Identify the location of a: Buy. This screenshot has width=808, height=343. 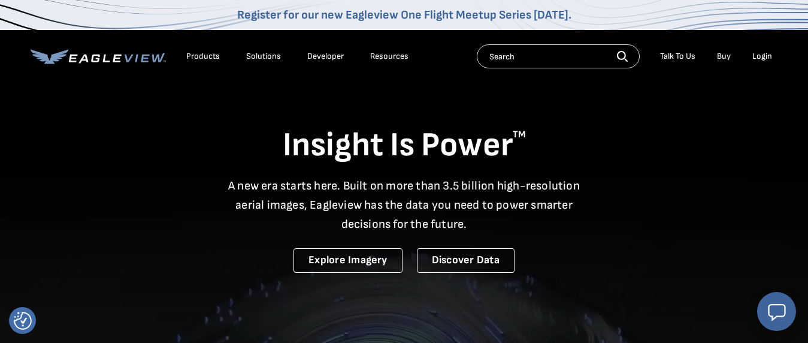
(724, 56).